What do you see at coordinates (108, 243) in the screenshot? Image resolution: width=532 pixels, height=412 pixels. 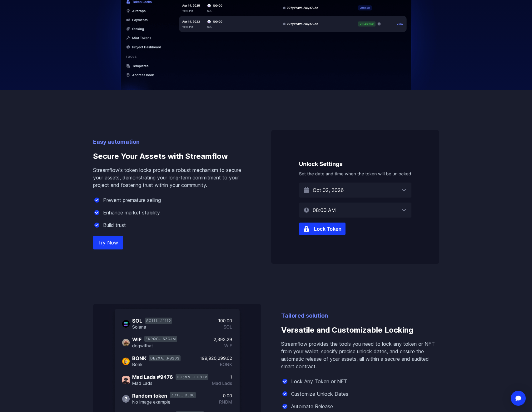 I see `a: Try Now` at bounding box center [108, 243].